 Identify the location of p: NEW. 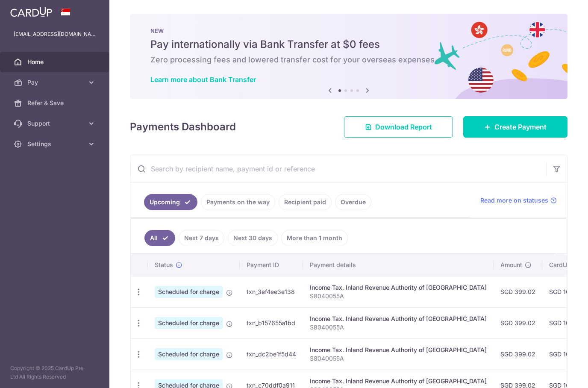
(349, 31).